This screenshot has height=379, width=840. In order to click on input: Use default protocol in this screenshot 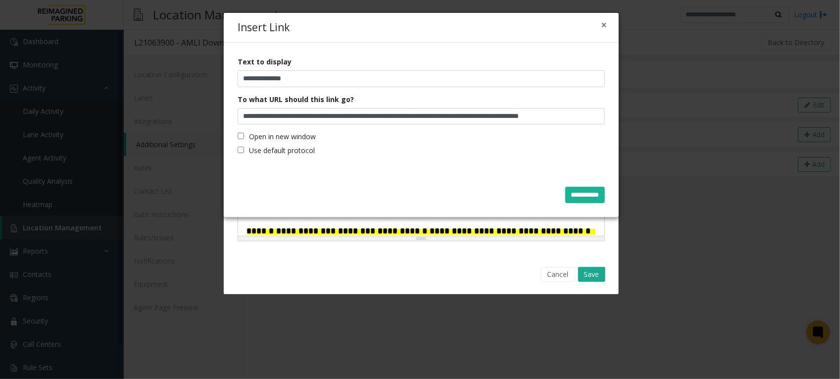, I will do `click(241, 150)`.